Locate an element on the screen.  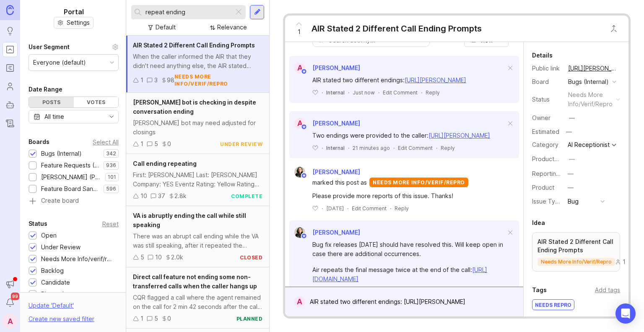
div: A is located at coordinates (300, 123).